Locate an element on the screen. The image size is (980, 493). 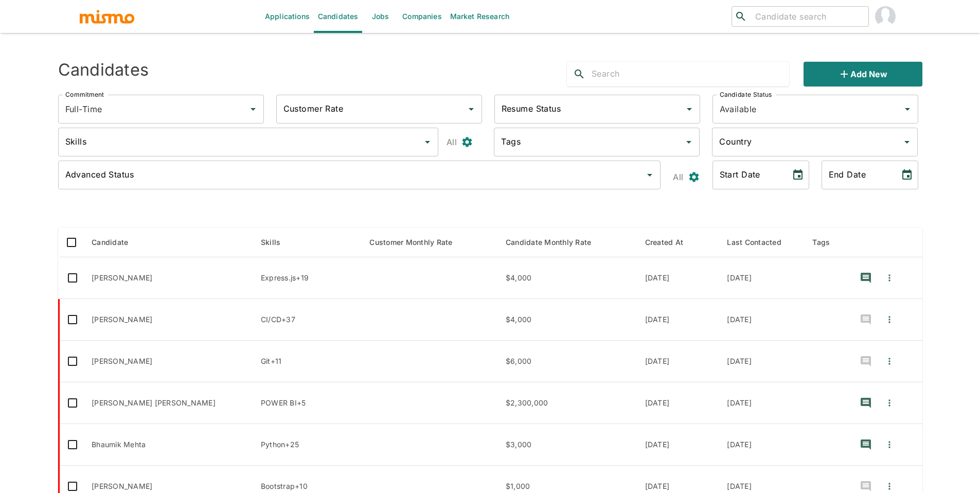
td: $3,000 is located at coordinates (567, 444).